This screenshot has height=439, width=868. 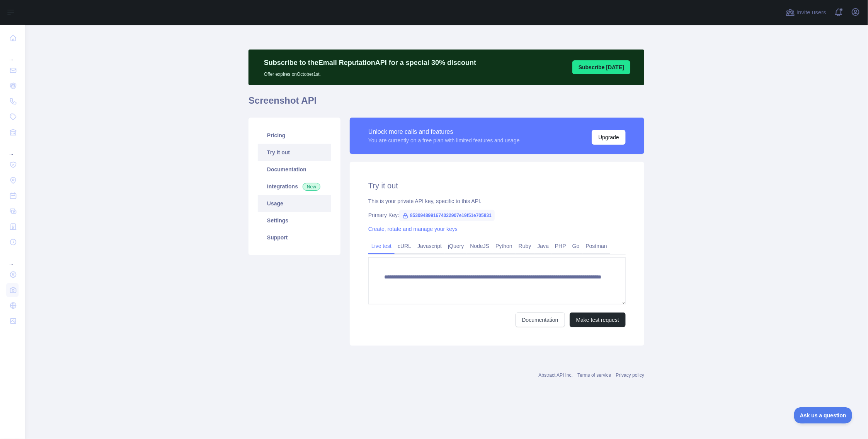 What do you see at coordinates (556, 375) in the screenshot?
I see `a: Abstract API Inc.` at bounding box center [556, 375].